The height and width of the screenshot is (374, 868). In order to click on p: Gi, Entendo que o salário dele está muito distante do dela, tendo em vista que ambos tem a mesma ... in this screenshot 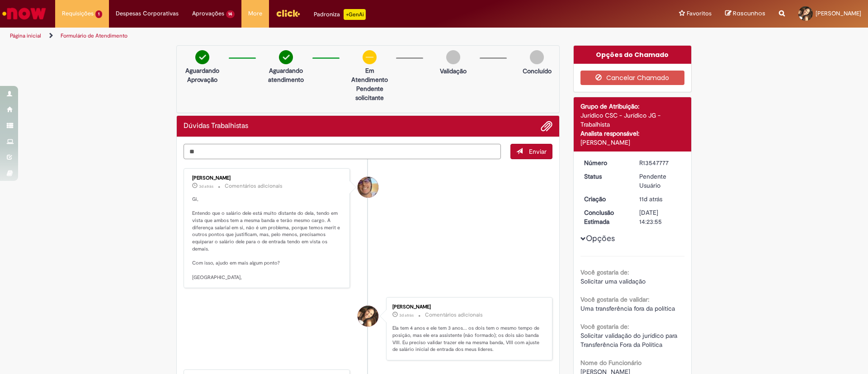, I will do `click(267, 238)`.